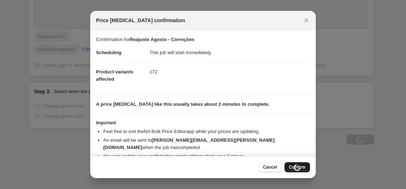 The height and width of the screenshot is (189, 406). What do you see at coordinates (115, 75) in the screenshot?
I see `span: Product variants affected` at bounding box center [115, 75].